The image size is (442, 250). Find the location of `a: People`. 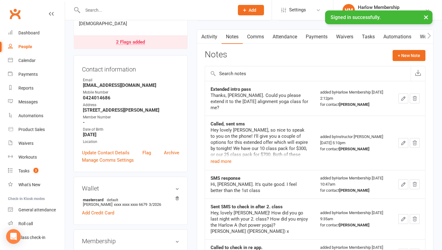

a: People is located at coordinates (36, 47).